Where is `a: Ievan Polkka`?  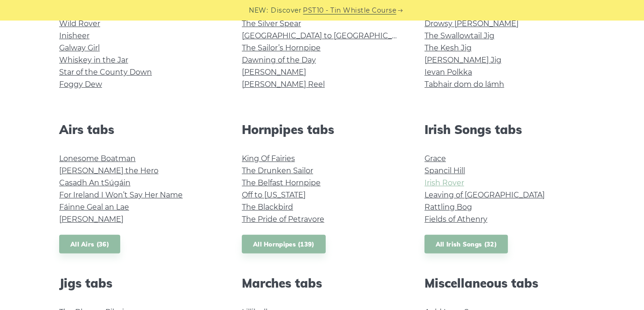 a: Ievan Polkka is located at coordinates (448, 72).